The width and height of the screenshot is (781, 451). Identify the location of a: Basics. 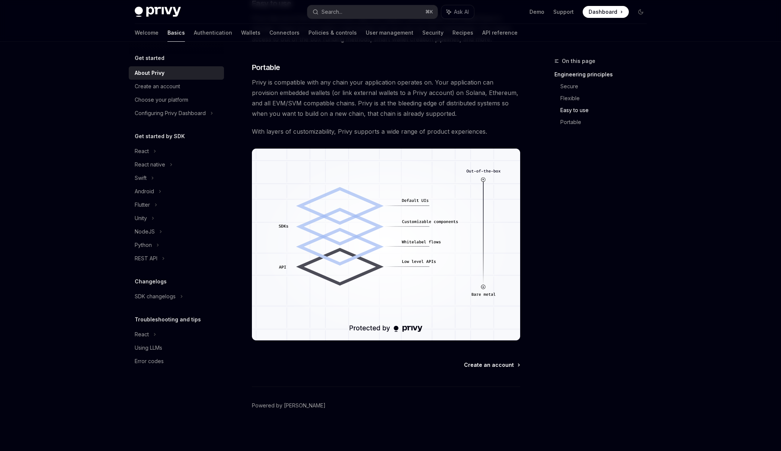
(176, 33).